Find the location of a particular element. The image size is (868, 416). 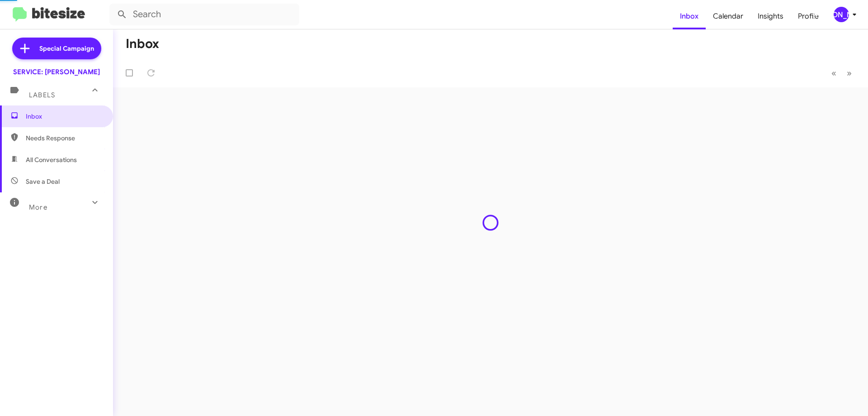

a: Profile is located at coordinates (808, 16).